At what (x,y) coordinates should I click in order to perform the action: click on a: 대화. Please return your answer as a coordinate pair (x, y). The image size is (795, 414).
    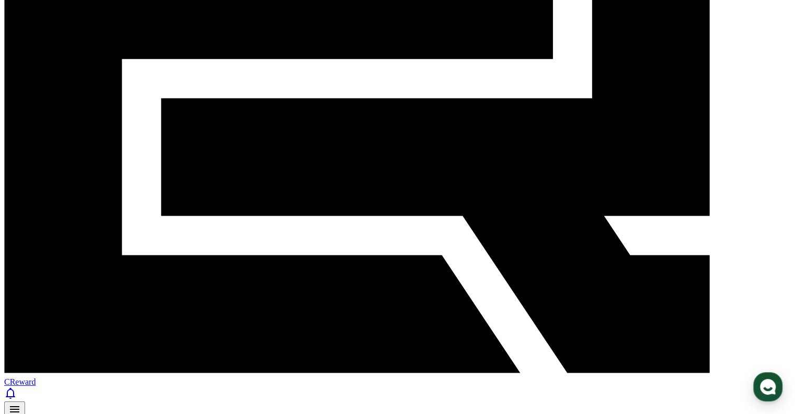
    Looking at the image, I should click on (102, 340).